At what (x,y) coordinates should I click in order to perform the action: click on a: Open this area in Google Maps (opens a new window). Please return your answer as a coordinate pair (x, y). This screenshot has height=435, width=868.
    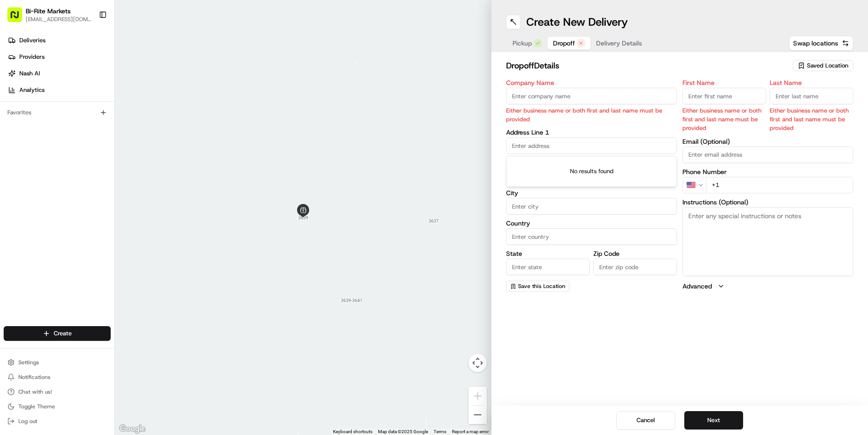
    Looking at the image, I should click on (132, 429).